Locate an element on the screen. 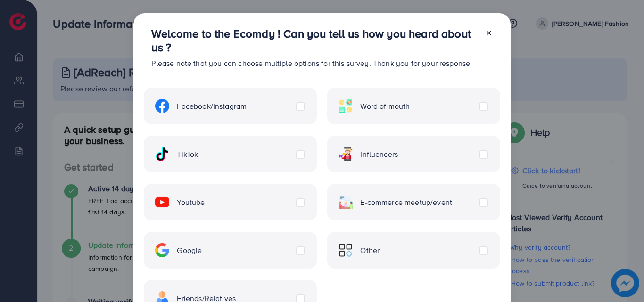 This screenshot has width=644, height=302. span: Word of mouth is located at coordinates (385, 106).